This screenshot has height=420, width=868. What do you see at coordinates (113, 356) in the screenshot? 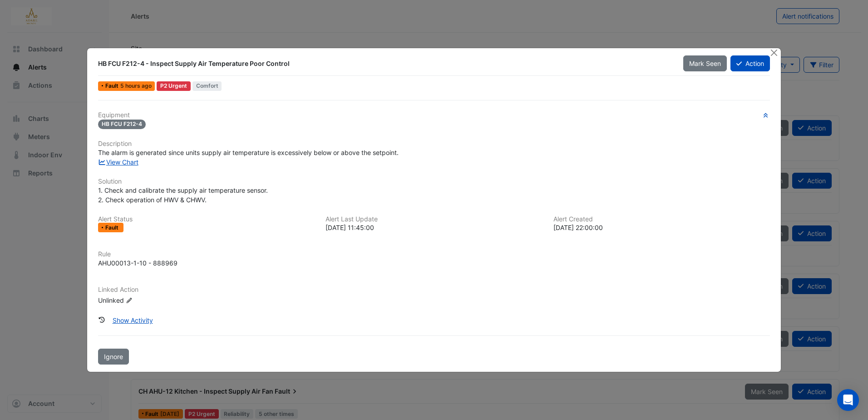
I see `span: Ignore` at bounding box center [113, 356].